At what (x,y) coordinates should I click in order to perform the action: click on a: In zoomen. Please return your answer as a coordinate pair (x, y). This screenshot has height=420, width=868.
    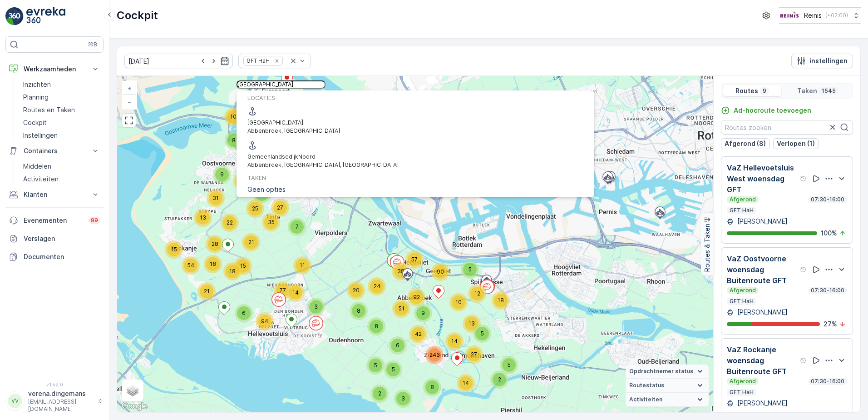
    Looking at the image, I should click on (130, 88).